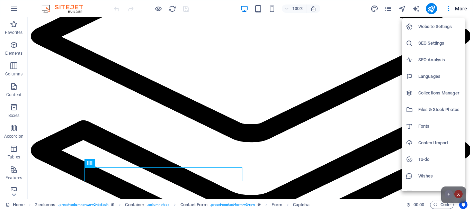 Image resolution: width=473 pixels, height=210 pixels. What do you see at coordinates (439, 93) in the screenshot?
I see `h6: Collections Manager` at bounding box center [439, 93].